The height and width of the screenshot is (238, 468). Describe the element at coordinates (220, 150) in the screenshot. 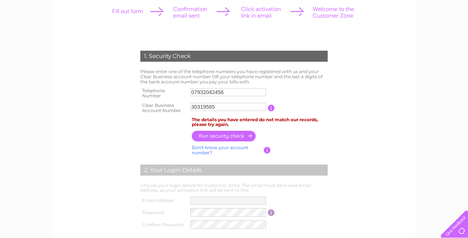

I see `a: Don't know your account number?` at that location.